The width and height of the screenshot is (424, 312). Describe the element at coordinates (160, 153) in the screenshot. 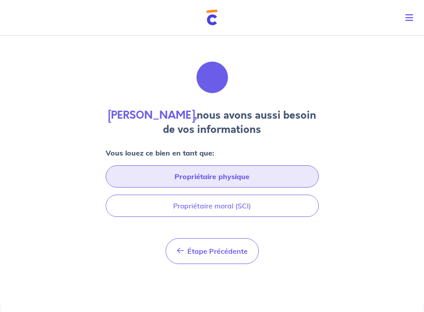

I see `strong: Vous louez ce bien en tant que:` at that location.